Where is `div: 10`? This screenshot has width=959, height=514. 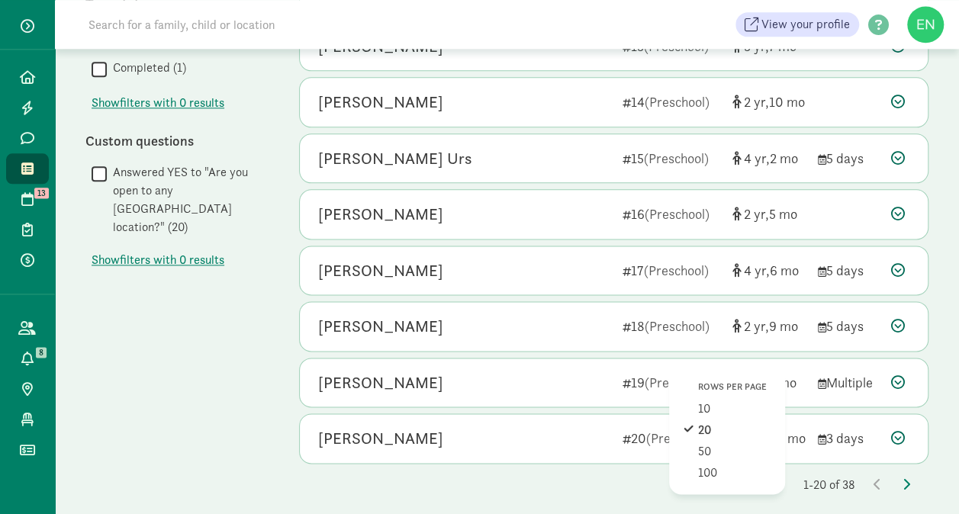
div: 10 is located at coordinates (734, 409).